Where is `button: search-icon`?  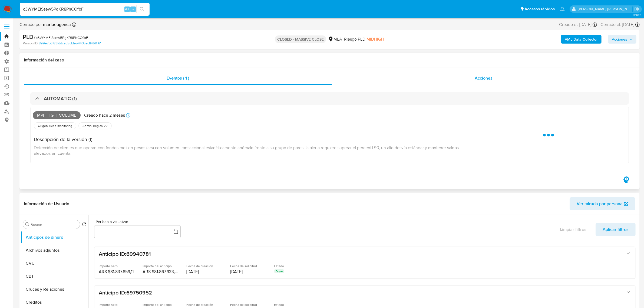 button: search-icon is located at coordinates (142, 9).